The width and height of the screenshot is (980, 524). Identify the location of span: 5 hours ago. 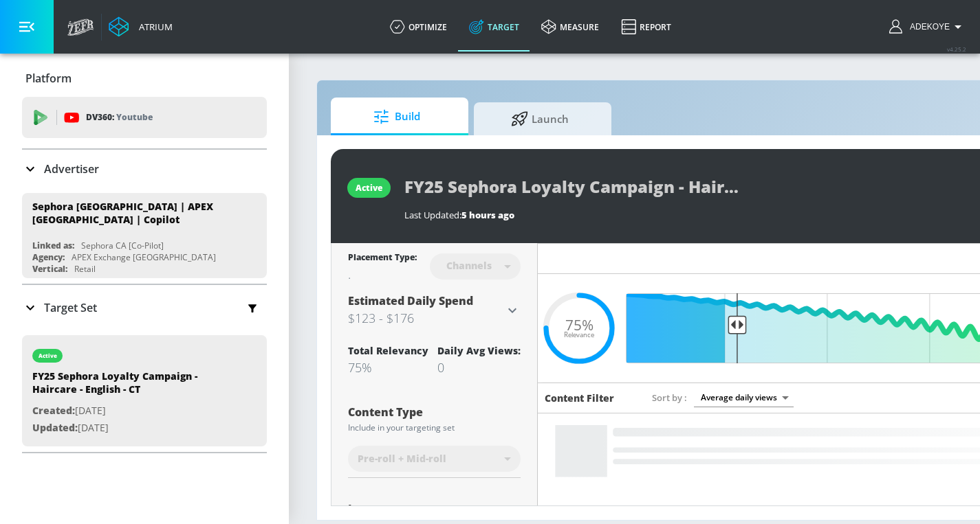
(488, 215).